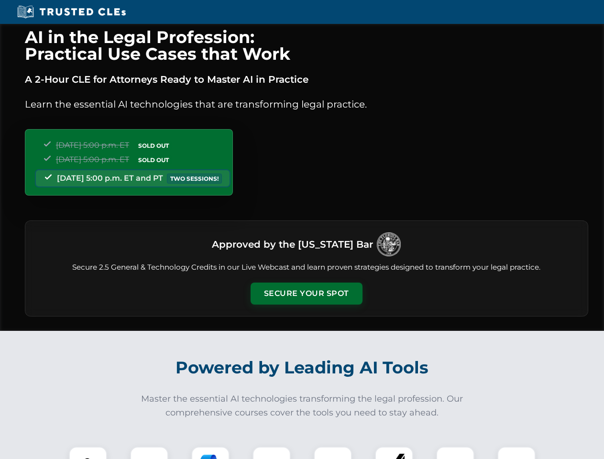 Image resolution: width=604 pixels, height=459 pixels. What do you see at coordinates (306, 104) in the screenshot?
I see `p: Learn the essential AI technologies that are transforming legal practice.` at bounding box center [306, 104].